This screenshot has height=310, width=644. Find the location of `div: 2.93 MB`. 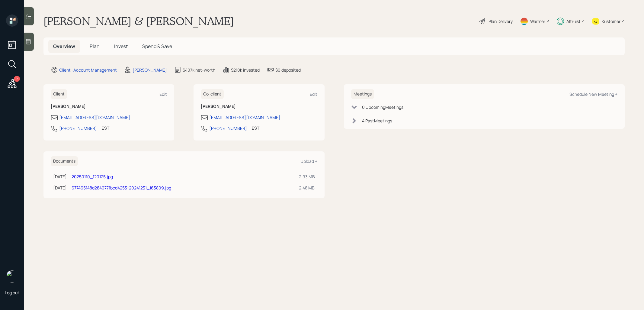

div: 2.93 MB is located at coordinates (307, 177).